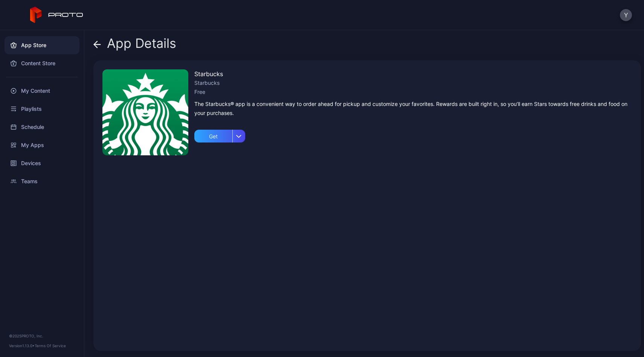 The image size is (644, 357). I want to click on a: Terms Of Service, so click(50, 346).